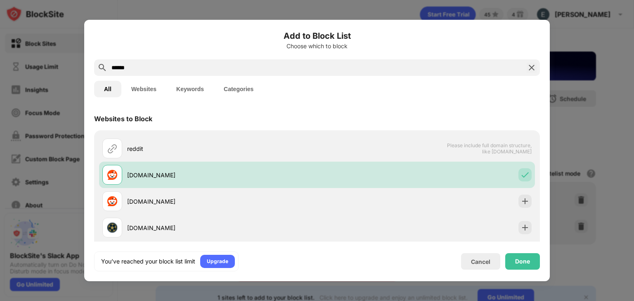 This screenshot has width=634, height=301. What do you see at coordinates (522, 261) in the screenshot?
I see `div: Done` at bounding box center [522, 261].